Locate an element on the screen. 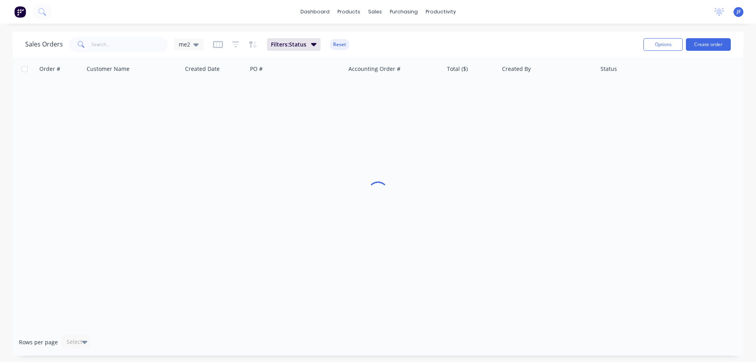 This screenshot has width=756, height=362. span: me2 is located at coordinates (184, 44).